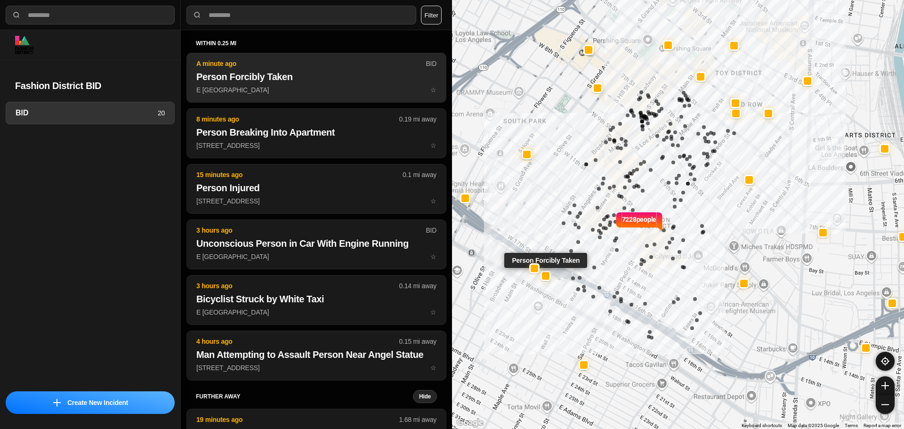 This screenshot has width=904, height=429. I want to click on p: 8 minutes ago, so click(298, 119).